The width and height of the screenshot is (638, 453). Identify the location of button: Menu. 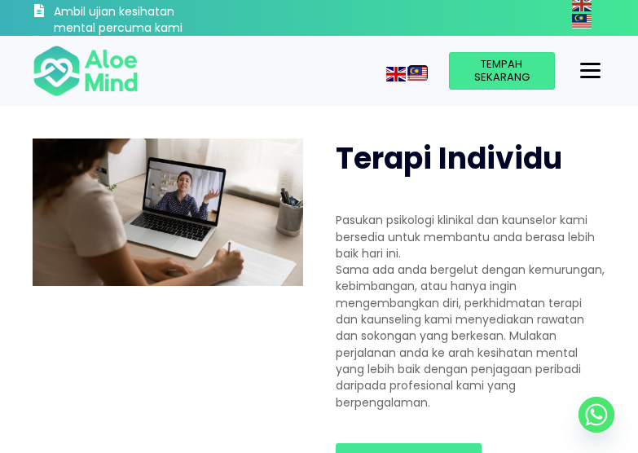
(590, 71).